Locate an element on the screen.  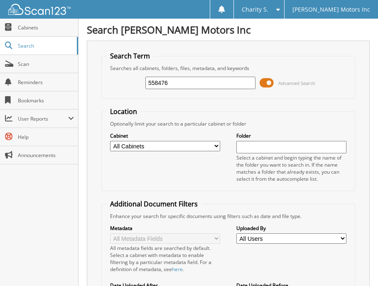
label: Folder is located at coordinates (291, 136).